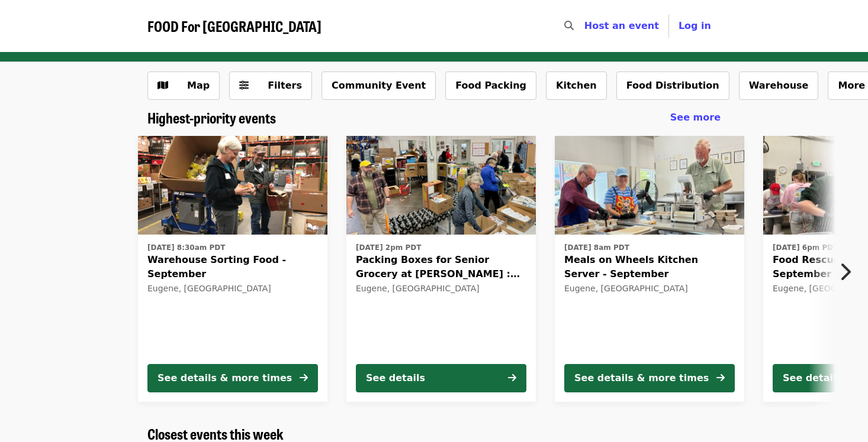 This screenshot has height=442, width=868. I want to click on button: Filters (0 selected), so click(271, 86).